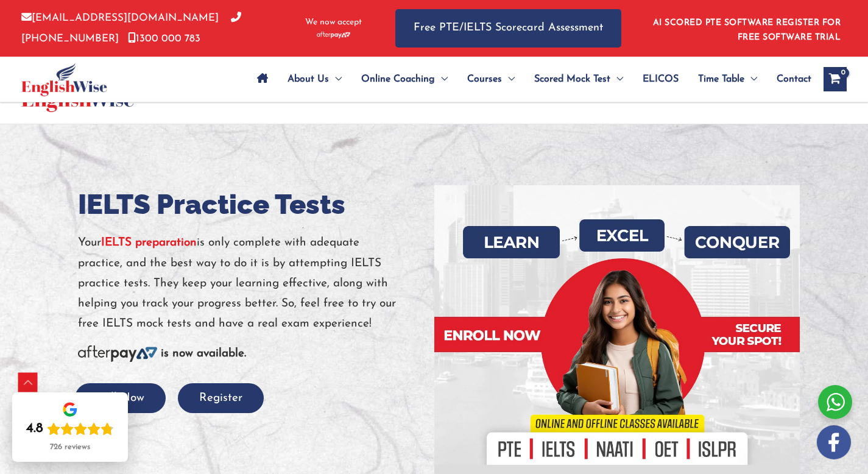 The height and width of the screenshot is (474, 868). What do you see at coordinates (70, 429) in the screenshot?
I see `div: Rating: 4.8 out of 5` at bounding box center [70, 429].